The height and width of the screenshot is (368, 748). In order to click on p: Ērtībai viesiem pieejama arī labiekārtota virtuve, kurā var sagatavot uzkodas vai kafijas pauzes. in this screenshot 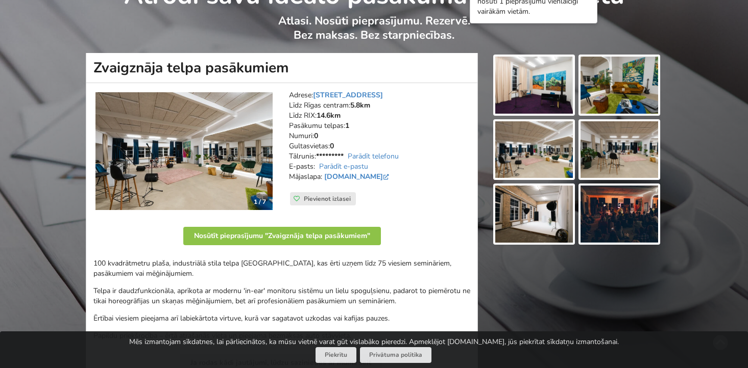, I will do `click(282, 319)`.